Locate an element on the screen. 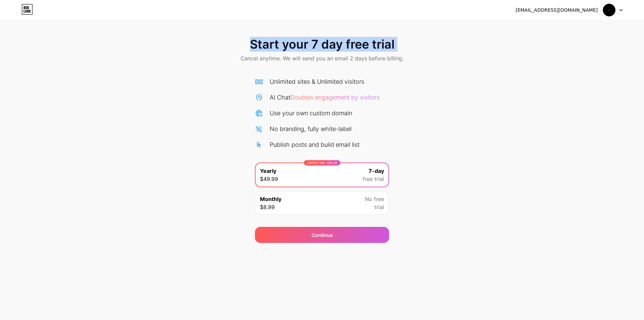 This screenshot has height=320, width=644. div: LIMITED TIME : 50% off is located at coordinates (322, 163).